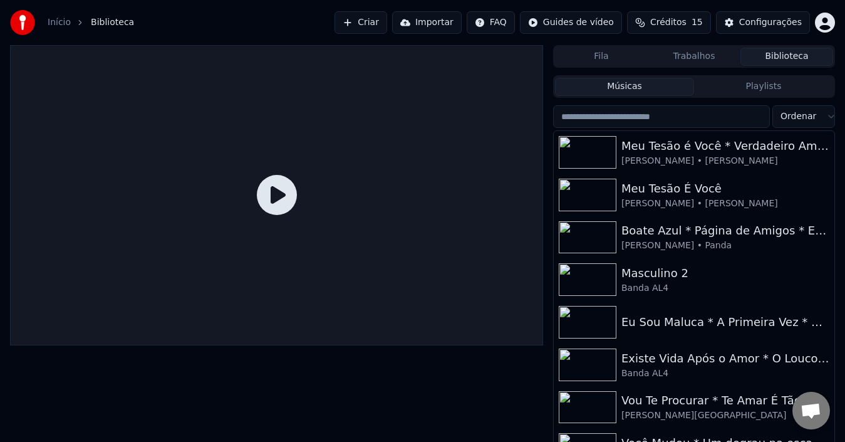 Image resolution: width=845 pixels, height=442 pixels. Describe the element at coordinates (725, 358) in the screenshot. I see `div: Existe Vida Após o Amor * O Louco * Keury * Começo e Fim` at that location.